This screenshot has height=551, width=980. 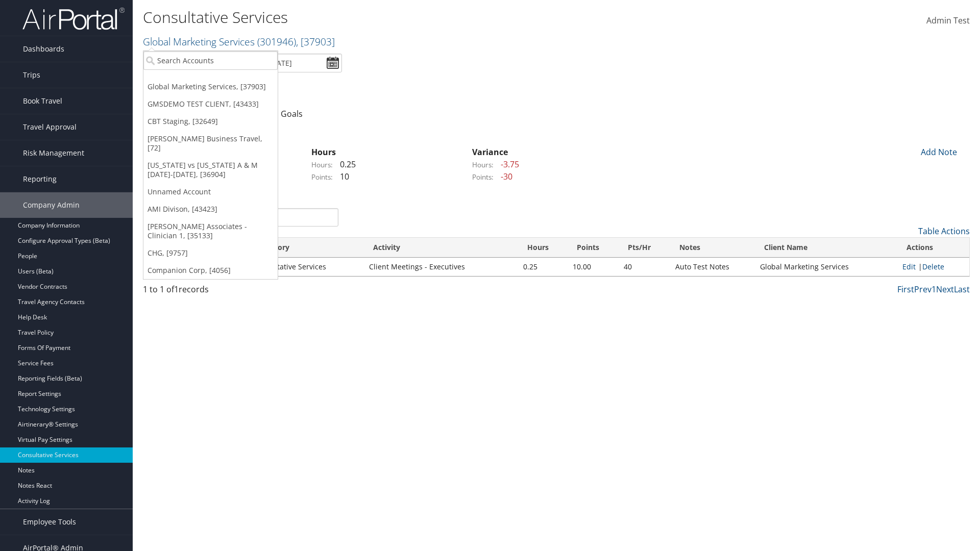 I want to click on img: airportal-logo.png, so click(x=74, y=19).